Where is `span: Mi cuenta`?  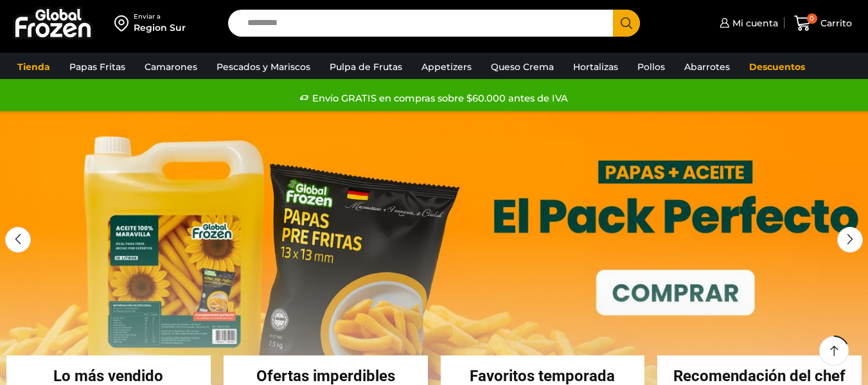 span: Mi cuenta is located at coordinates (754, 23).